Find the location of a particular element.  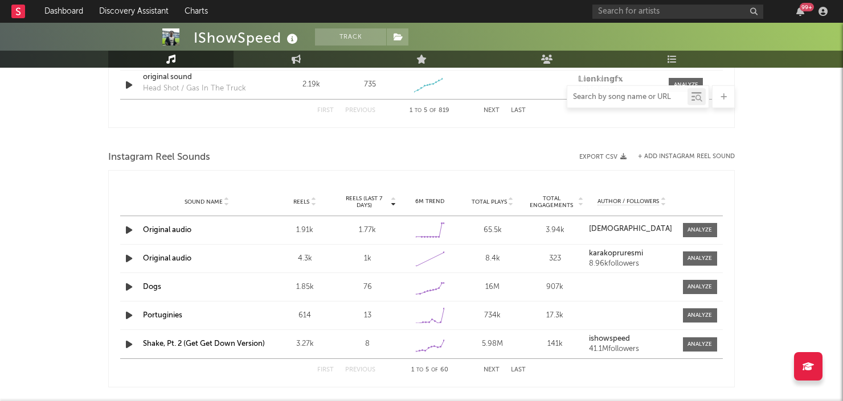

div: 8 is located at coordinates (367, 344).